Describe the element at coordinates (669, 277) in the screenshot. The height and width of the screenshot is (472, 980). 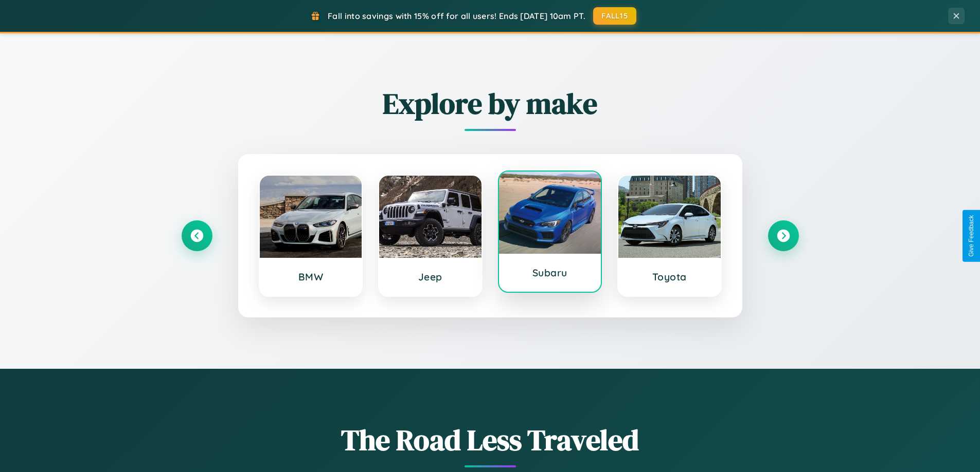
I see `h3: Toyota` at that location.